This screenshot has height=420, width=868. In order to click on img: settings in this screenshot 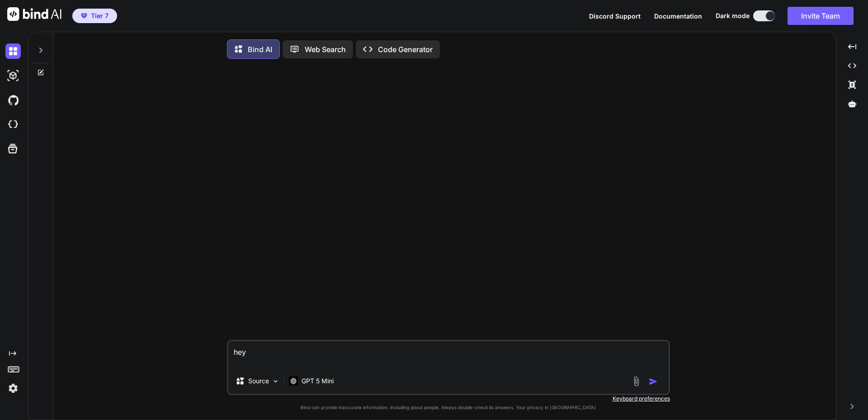, I will do `click(13, 388)`.